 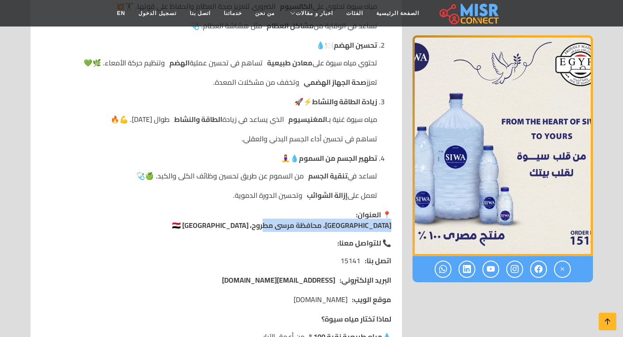 What do you see at coordinates (327, 195) in the screenshot?
I see `strong: إزالة الشوائب` at bounding box center [327, 195].